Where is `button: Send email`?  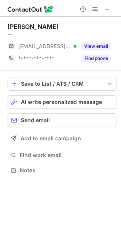 button: Send email is located at coordinates (62, 120).